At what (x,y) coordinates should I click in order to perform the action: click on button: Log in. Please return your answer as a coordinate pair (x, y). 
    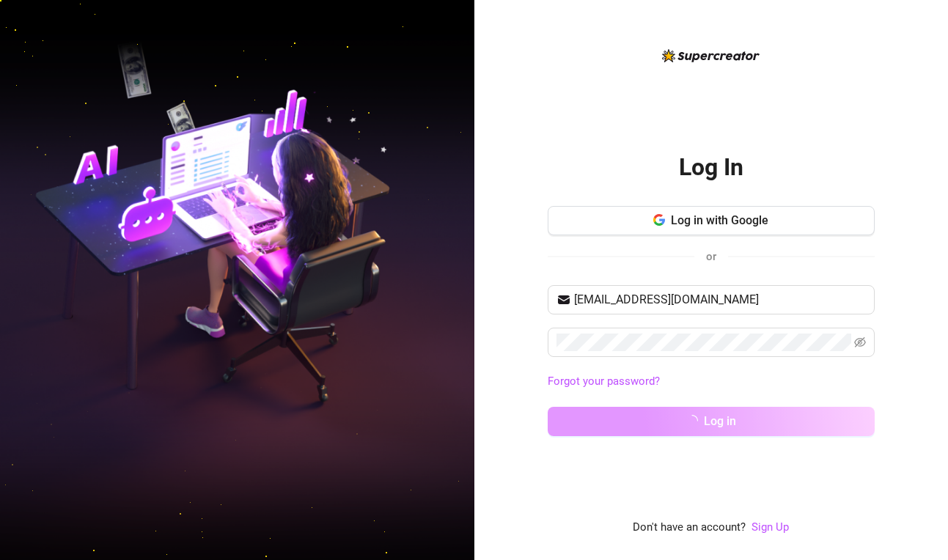
    Looking at the image, I should click on (711, 422).